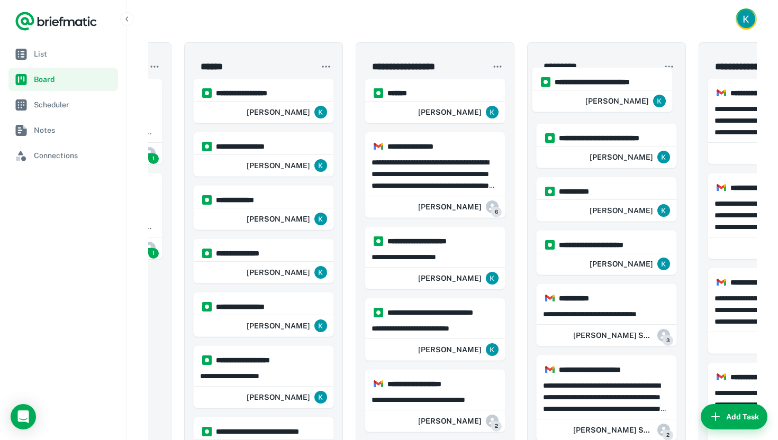  What do you see at coordinates (74, 79) in the screenshot?
I see `span: Board` at bounding box center [74, 79].